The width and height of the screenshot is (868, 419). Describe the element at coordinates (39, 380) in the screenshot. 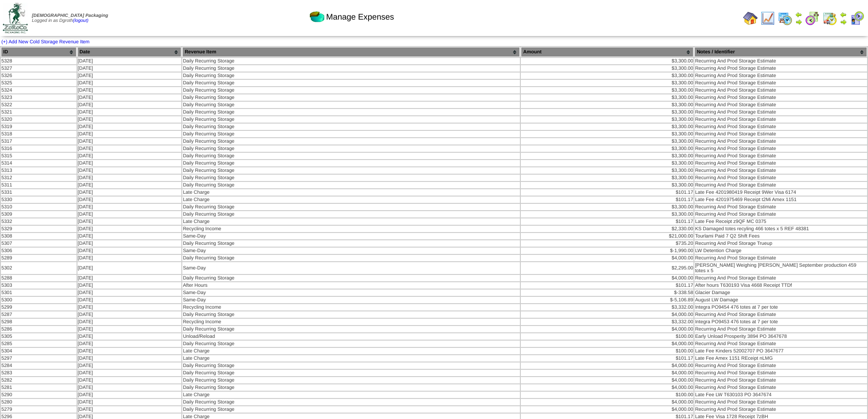

I see `td: 5282` at that location.